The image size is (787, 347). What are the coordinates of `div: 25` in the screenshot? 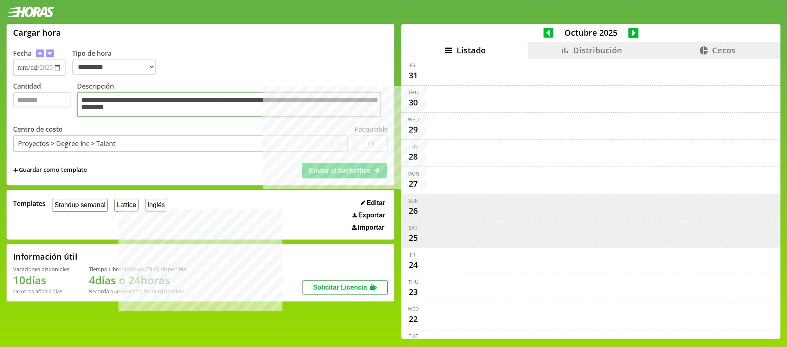 It's located at (413, 238).